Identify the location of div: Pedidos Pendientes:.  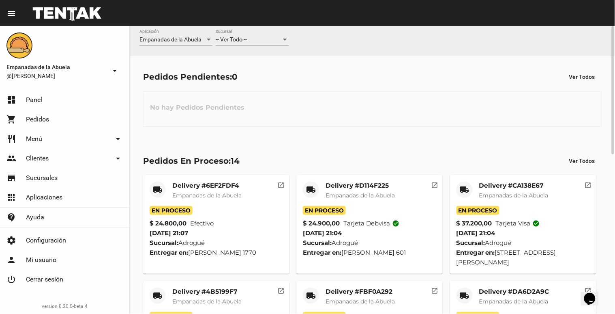
(190, 77).